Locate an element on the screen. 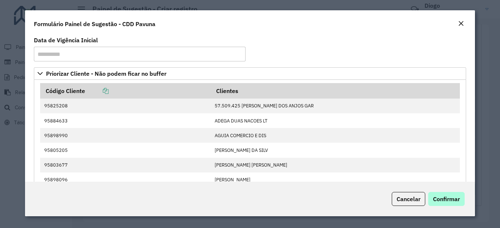 Image resolution: width=500 pixels, height=228 pixels. td: 95898990 is located at coordinates (125, 136).